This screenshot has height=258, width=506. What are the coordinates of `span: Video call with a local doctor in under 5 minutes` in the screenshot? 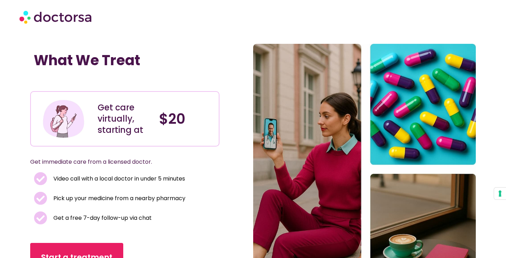 It's located at (118, 179).